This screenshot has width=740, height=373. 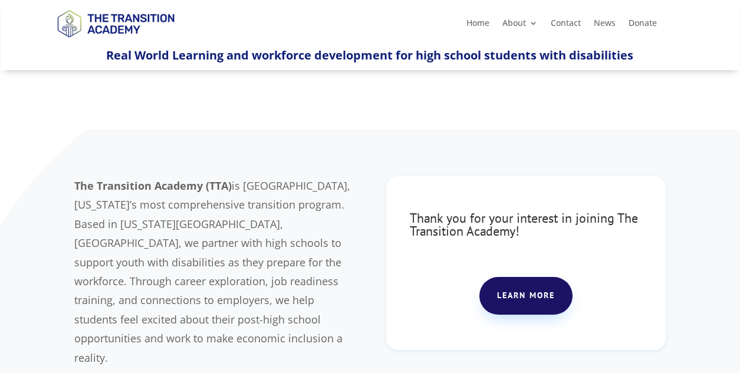 What do you see at coordinates (153, 186) in the screenshot?
I see `b: The Transition Academy (TTA)` at bounding box center [153, 186].